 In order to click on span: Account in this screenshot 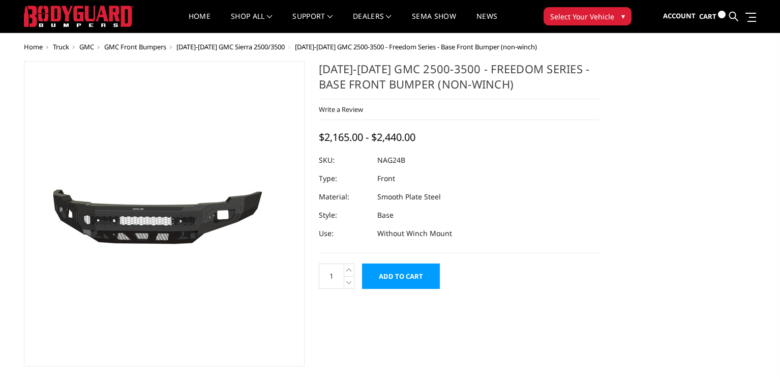, I will do `click(680, 16)`.